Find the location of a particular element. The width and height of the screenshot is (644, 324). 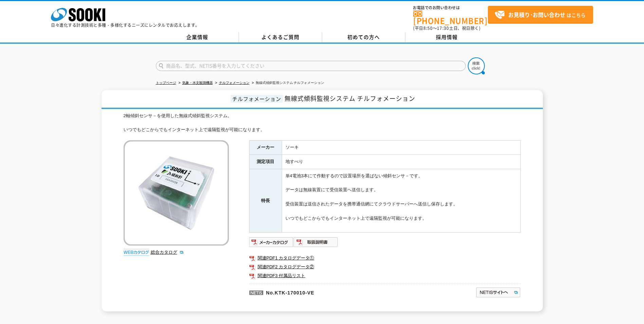

span: チルフォメーション is located at coordinates (256, 99).